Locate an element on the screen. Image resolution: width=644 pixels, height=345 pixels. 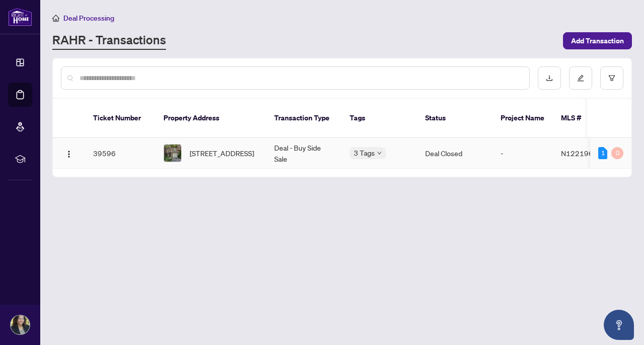
img: thumbnail-img is located at coordinates (172, 153).